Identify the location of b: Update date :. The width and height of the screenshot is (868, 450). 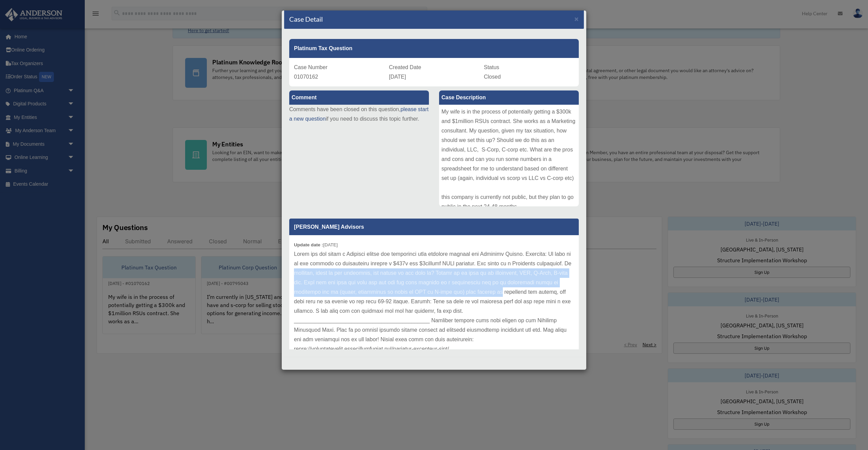
(308, 245).